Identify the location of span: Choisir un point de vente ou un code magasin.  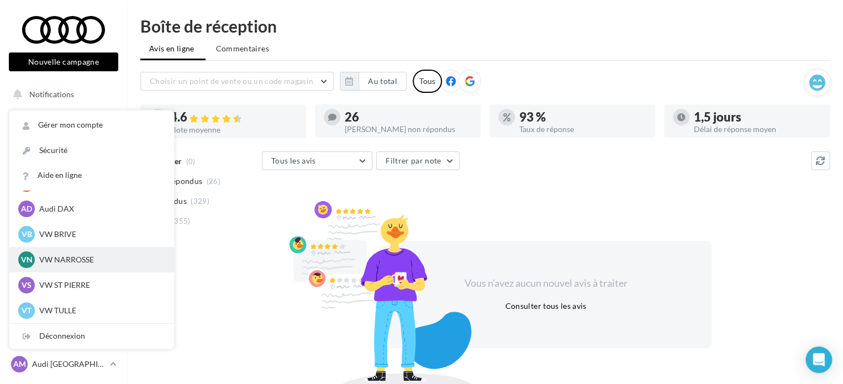
(231, 81).